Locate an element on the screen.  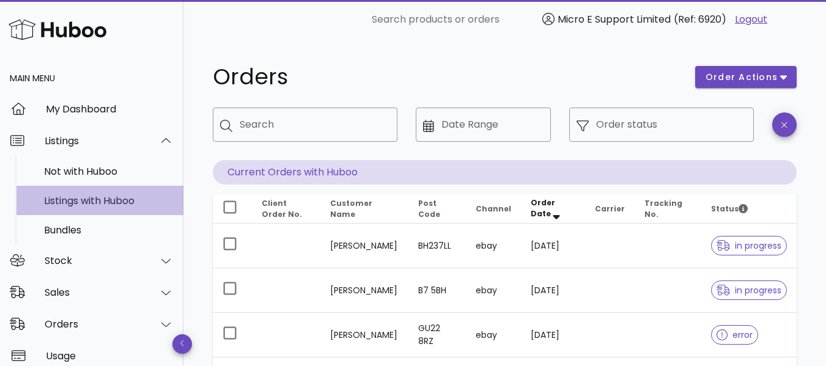
td: GU22 8RZ is located at coordinates (437, 335).